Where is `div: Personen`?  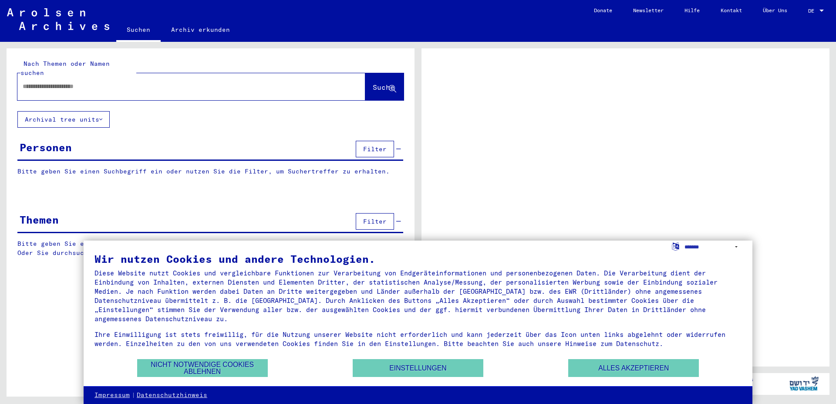
div: Personen is located at coordinates (46, 147).